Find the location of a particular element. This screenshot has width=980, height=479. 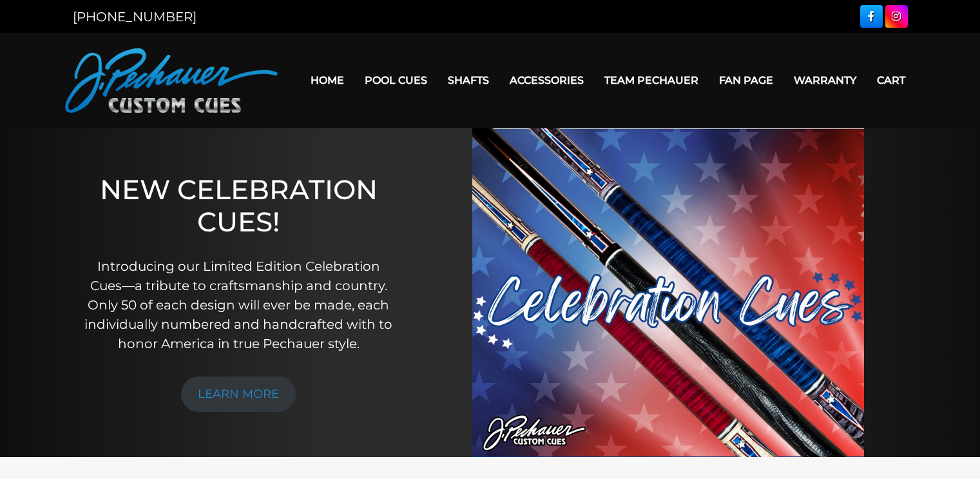

a: Home is located at coordinates (327, 80).